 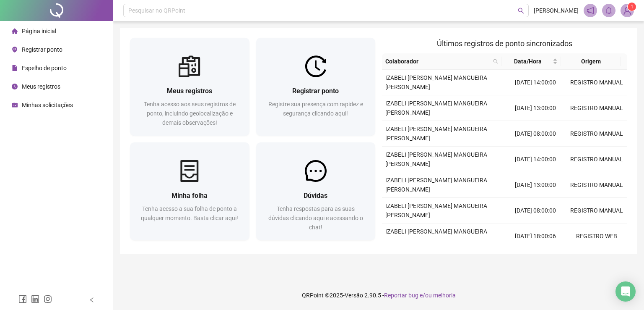 I want to click on span: linkedin, so click(x=35, y=299).